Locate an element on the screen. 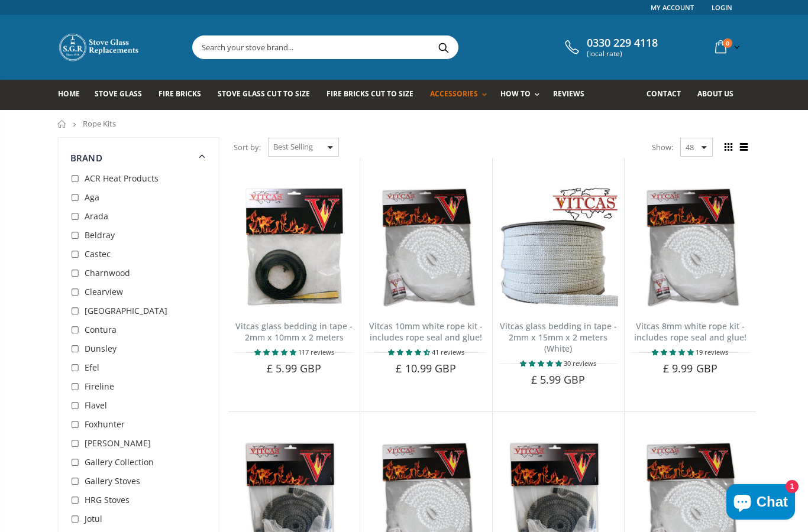  a: Stove Glass is located at coordinates (123, 95).